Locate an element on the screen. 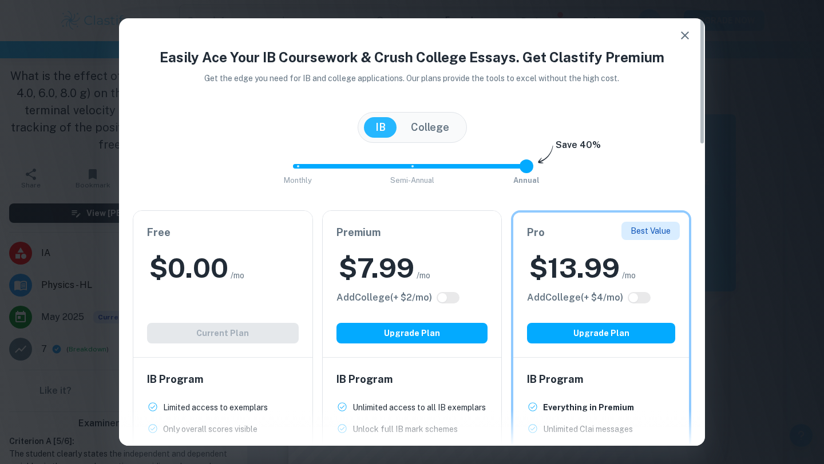 This screenshot has width=824, height=464. p: Best Value is located at coordinates (650, 231).